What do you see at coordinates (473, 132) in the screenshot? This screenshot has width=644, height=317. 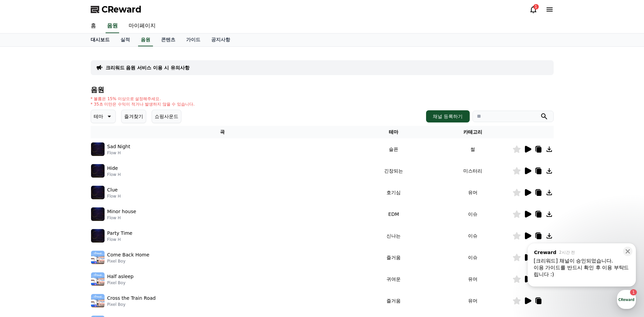 I see `th: 카테고리` at bounding box center [473, 132].